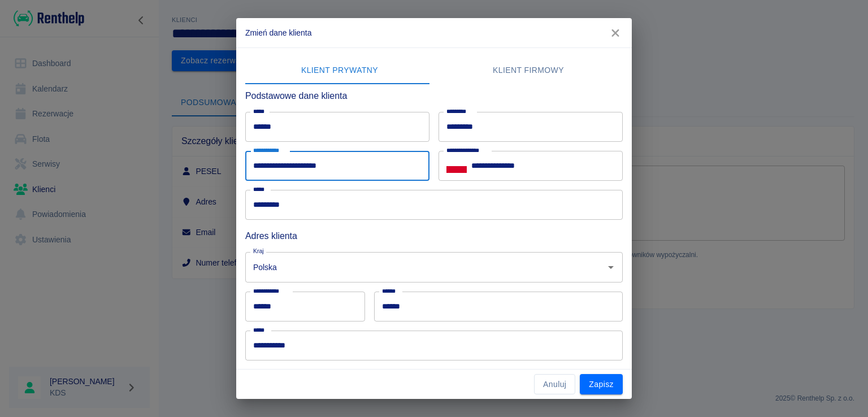 The height and width of the screenshot is (417, 868). I want to click on div: lab API tabs example, so click(434, 70).